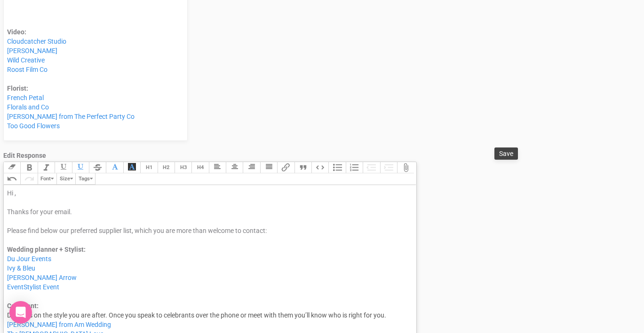  What do you see at coordinates (66, 179) in the screenshot?
I see `button: Size` at bounding box center [66, 179].